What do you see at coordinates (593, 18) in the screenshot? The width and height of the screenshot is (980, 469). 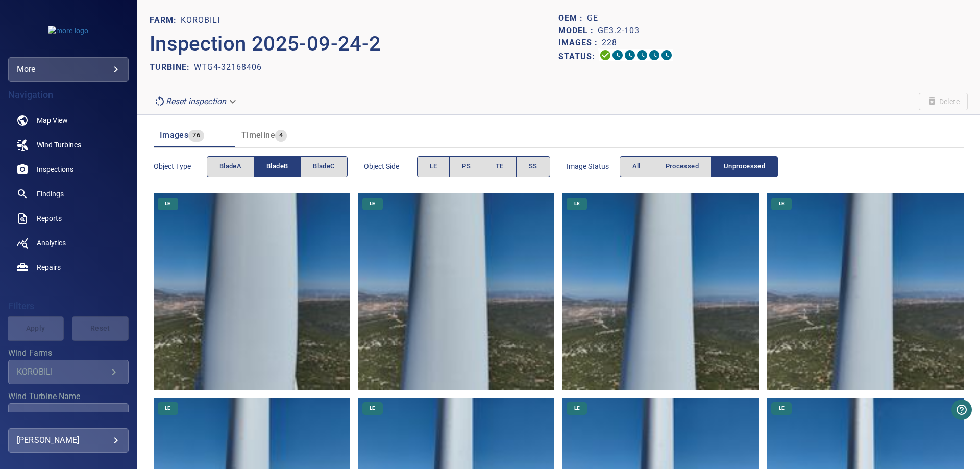 I see `p: GE` at bounding box center [593, 18].